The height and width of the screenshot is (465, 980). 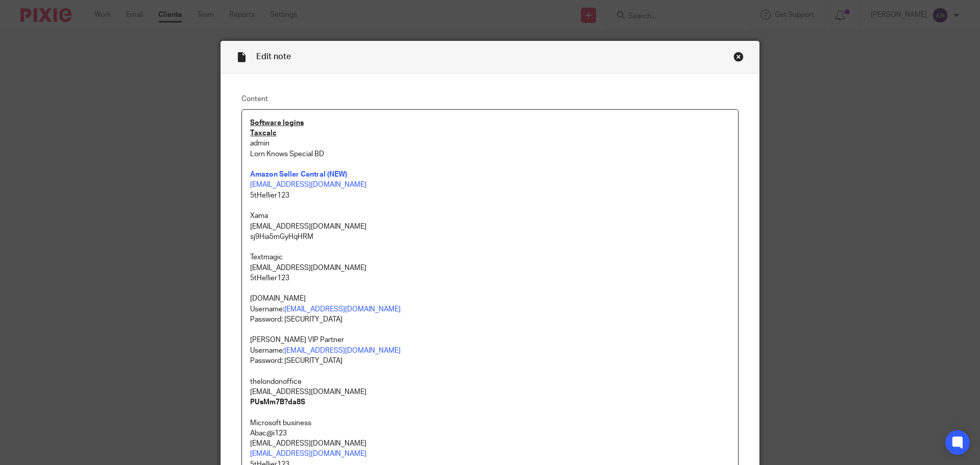 I want to click on strong: PUsMm7B?da8S, so click(x=278, y=402).